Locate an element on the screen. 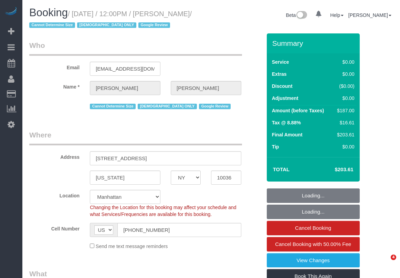 The image size is (400, 278). input: Zip Code is located at coordinates (226, 177).